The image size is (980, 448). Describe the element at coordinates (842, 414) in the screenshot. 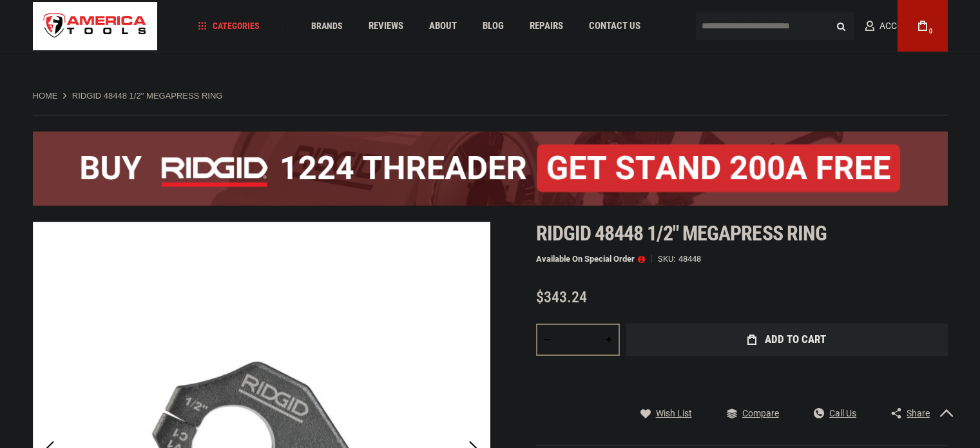

I see `span: Call Us` at that location.